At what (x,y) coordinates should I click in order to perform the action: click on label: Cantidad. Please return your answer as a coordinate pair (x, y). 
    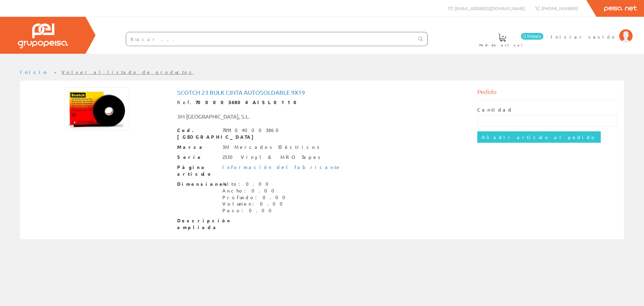
    Looking at the image, I should click on (495, 110).